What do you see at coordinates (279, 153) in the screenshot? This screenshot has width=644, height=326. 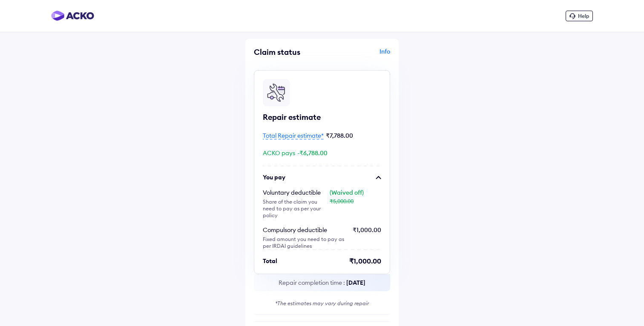 I see `span: ACKO pays` at bounding box center [279, 153].